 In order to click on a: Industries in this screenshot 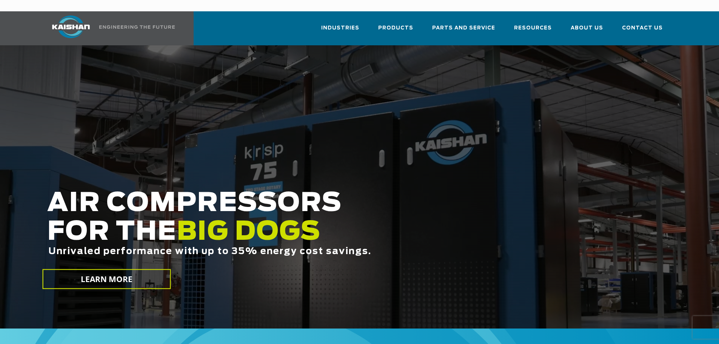, I will do `click(340, 31)`.